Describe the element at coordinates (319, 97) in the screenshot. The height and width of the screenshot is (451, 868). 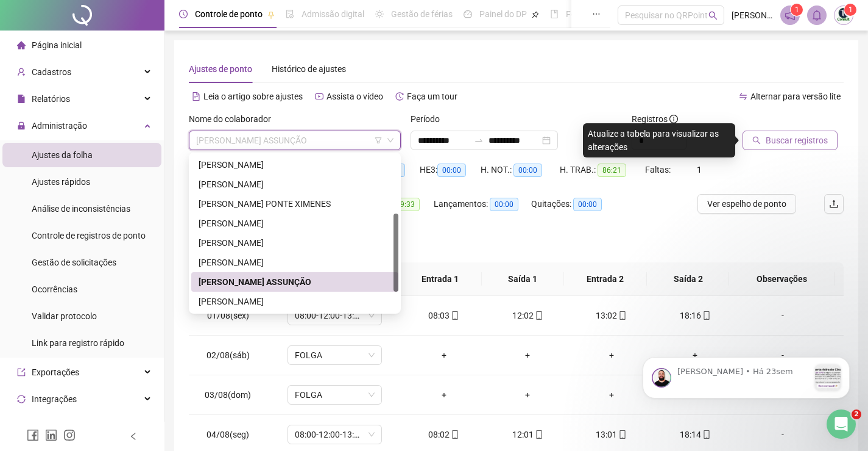
I see `span: youtube` at that location.